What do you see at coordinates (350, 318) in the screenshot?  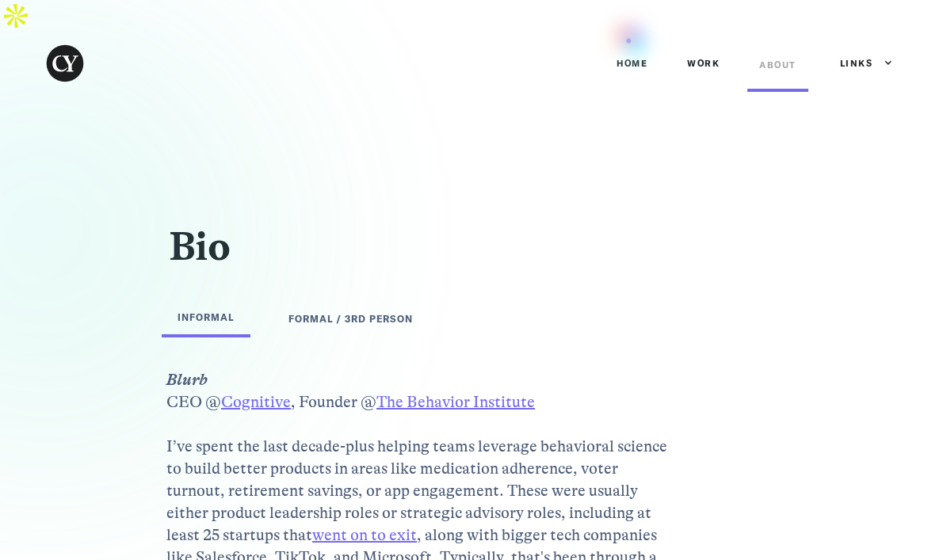 I see `div: FORMAL / 3rd PERSON` at bounding box center [350, 318].